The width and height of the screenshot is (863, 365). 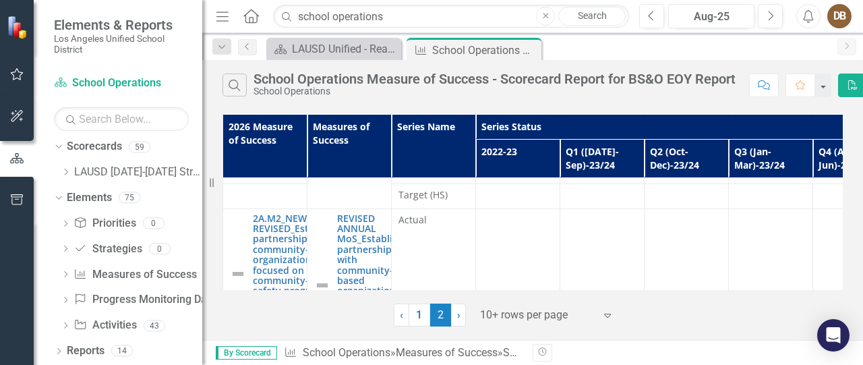 What do you see at coordinates (433, 195) in the screenshot?
I see `span: Target (HS)` at bounding box center [433, 195].